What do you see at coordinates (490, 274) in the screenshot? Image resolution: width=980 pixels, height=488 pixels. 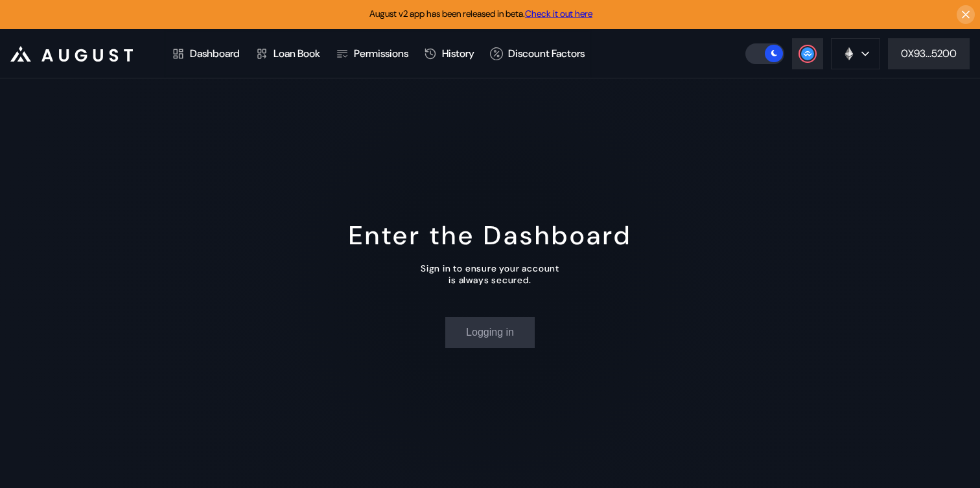 I see `div: Sign in to ensure your account is always secured.` at bounding box center [490, 274].